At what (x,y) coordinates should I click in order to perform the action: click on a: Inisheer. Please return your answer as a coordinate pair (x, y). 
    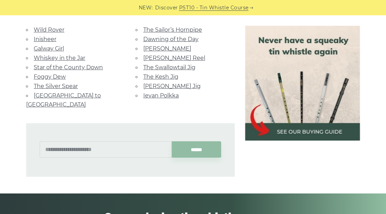
    Looking at the image, I should click on (45, 39).